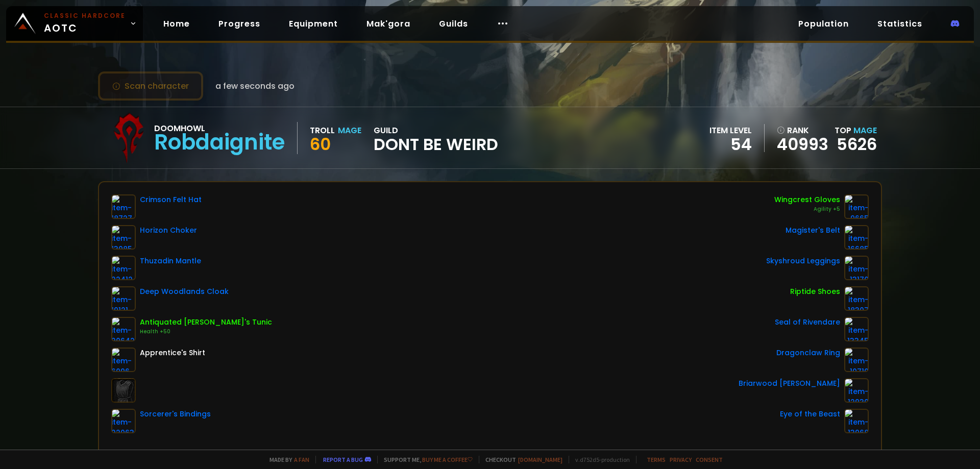  What do you see at coordinates (425, 459) in the screenshot?
I see `span: Support me,` at bounding box center [425, 459].